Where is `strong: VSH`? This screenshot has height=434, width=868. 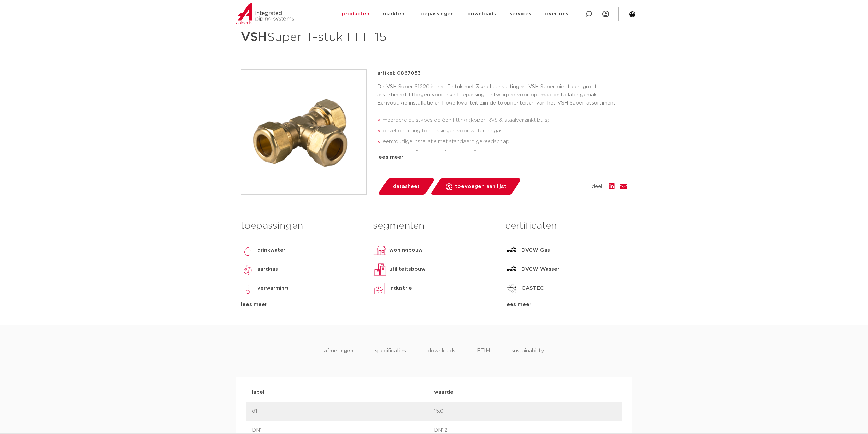 strong: VSH is located at coordinates (254, 38).